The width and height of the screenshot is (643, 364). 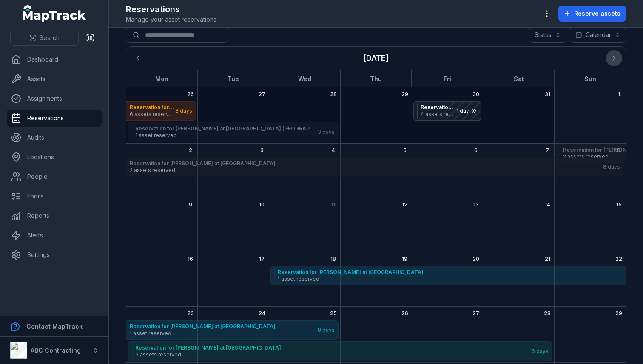 What do you see at coordinates (54, 60) in the screenshot?
I see `a: Dashboard` at bounding box center [54, 60].